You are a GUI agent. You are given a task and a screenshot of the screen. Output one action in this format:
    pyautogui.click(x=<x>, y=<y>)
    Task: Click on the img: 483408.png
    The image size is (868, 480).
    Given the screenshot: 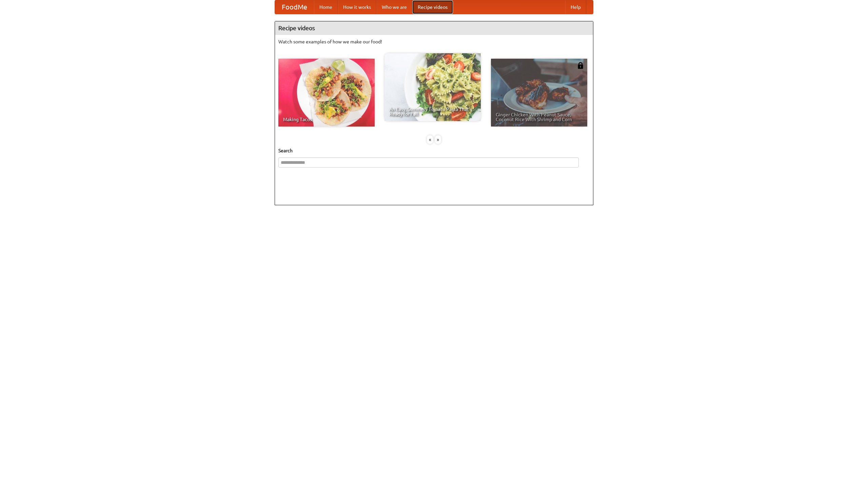 What is the action you would take?
    pyautogui.click(x=581, y=66)
    